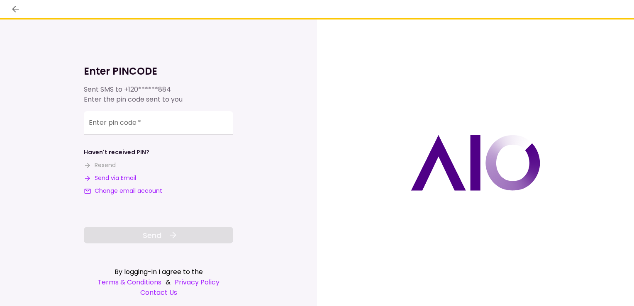 The image size is (634, 306). I want to click on div: Haven't received PIN?, so click(117, 152).